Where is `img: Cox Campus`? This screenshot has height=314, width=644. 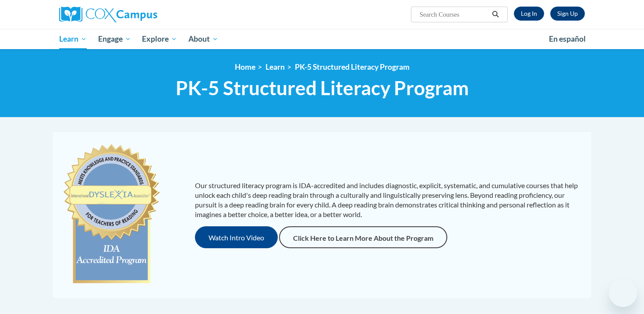
img: Cox Campus is located at coordinates (108, 15).